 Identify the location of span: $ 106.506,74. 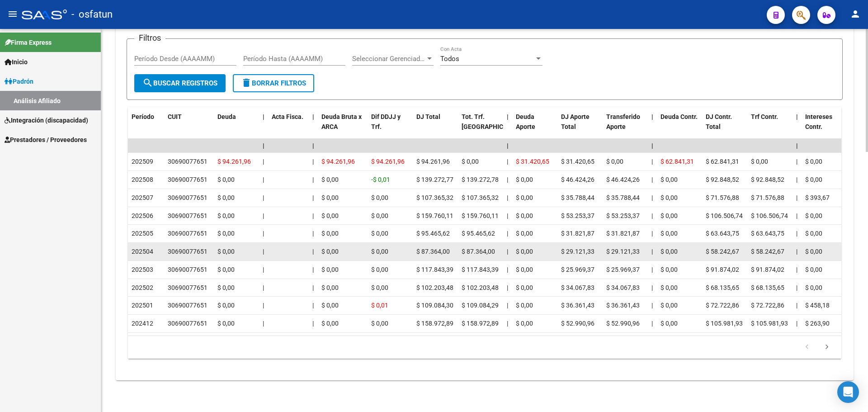
(724, 216).